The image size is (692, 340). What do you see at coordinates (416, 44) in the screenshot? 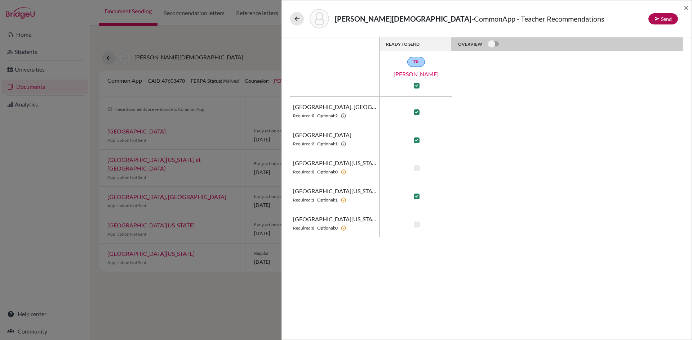
I see `th: READY TO SEND` at bounding box center [416, 44].